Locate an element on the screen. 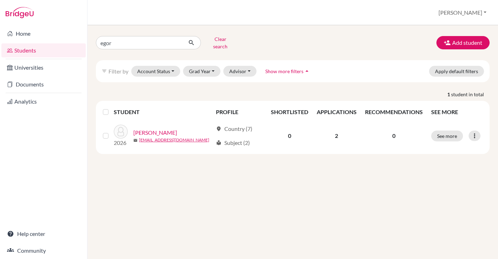 Image resolution: width=498 pixels, height=259 pixels. a: Students is located at coordinates (43, 50).